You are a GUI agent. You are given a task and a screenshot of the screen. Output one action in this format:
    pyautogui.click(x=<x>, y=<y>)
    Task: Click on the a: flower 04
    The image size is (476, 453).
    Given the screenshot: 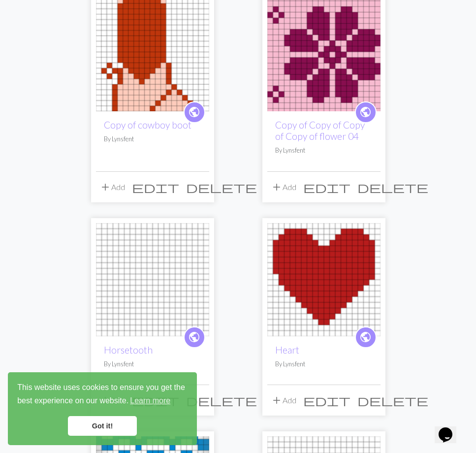 What is the action you would take?
    pyautogui.click(x=324, y=53)
    